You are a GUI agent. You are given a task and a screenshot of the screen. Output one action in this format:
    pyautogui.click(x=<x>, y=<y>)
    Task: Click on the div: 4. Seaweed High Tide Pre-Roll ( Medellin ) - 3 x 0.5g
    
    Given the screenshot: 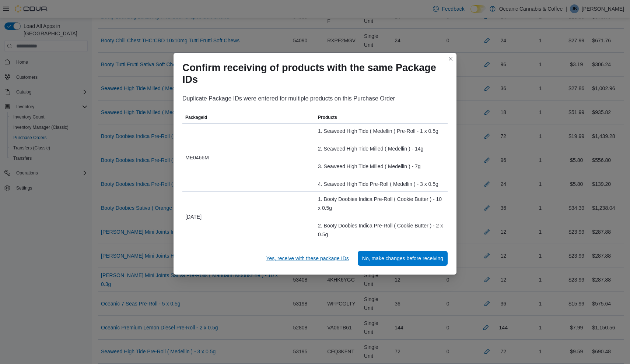 What is the action you would take?
    pyautogui.click(x=381, y=184)
    